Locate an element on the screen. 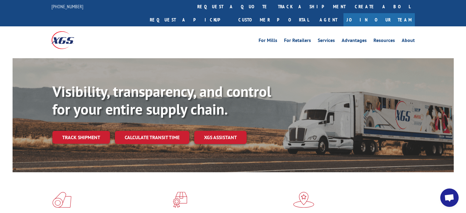  a: Resources is located at coordinates (384, 41).